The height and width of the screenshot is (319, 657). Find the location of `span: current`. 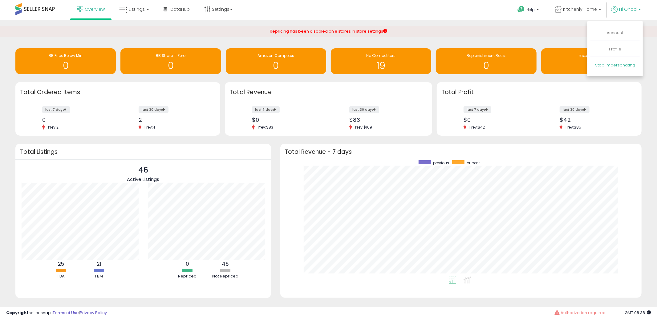

span: current is located at coordinates (473, 163).